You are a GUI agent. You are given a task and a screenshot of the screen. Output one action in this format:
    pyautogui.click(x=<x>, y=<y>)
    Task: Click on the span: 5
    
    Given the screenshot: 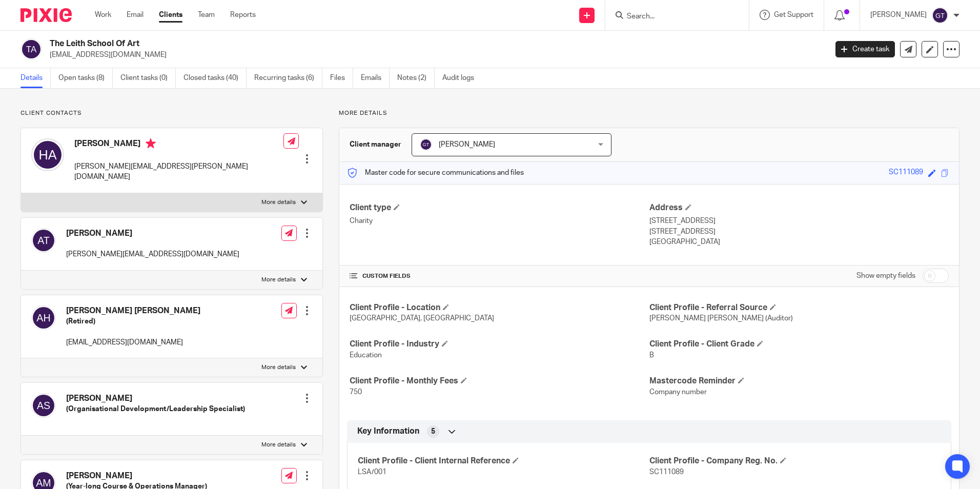 What is the action you would take?
    pyautogui.click(x=433, y=432)
    